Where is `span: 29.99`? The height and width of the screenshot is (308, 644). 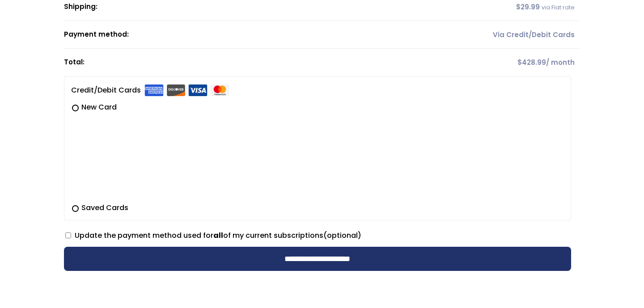 span: 29.99 is located at coordinates (528, 7).